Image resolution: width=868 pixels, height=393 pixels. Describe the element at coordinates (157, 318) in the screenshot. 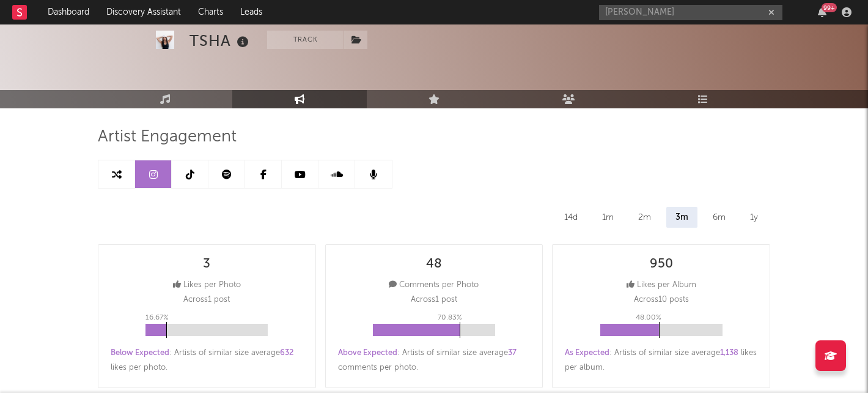

I see `p: 16.67 %` at that location.